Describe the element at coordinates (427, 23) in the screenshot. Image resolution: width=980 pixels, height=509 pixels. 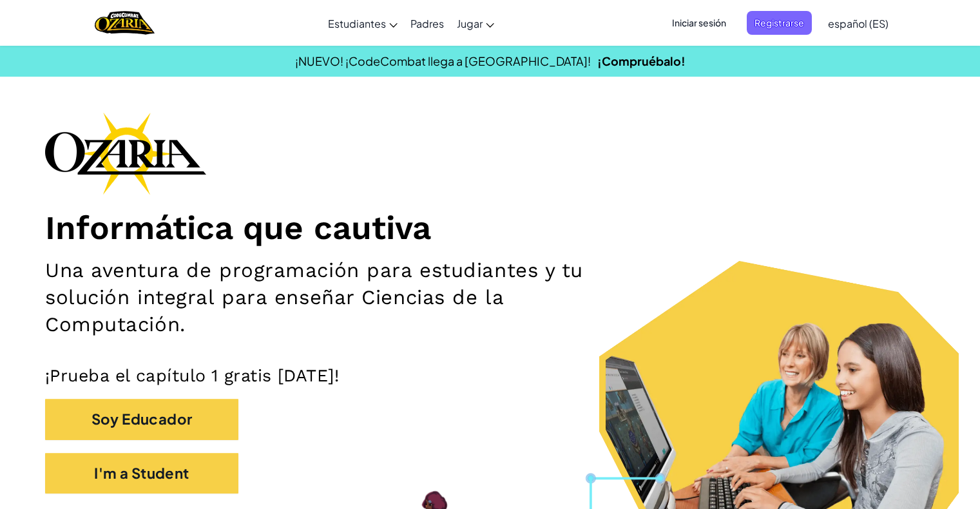
I see `a: Padres` at that location.